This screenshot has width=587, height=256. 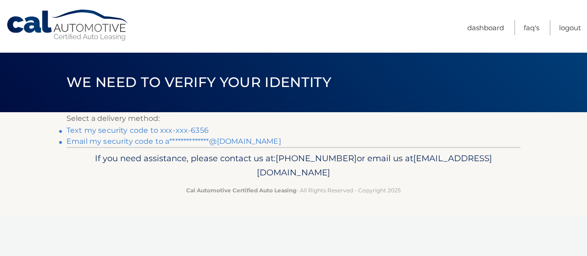 What do you see at coordinates (570, 28) in the screenshot?
I see `a: Logout` at bounding box center [570, 28].